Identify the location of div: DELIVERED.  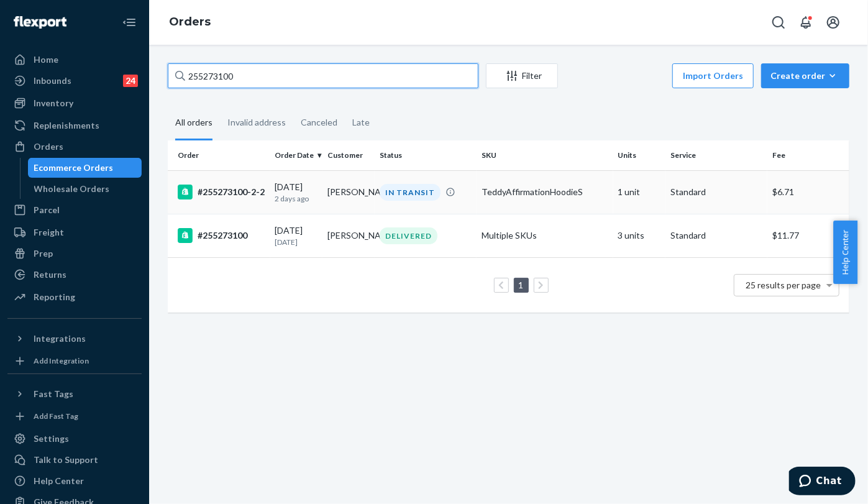
(409, 235).